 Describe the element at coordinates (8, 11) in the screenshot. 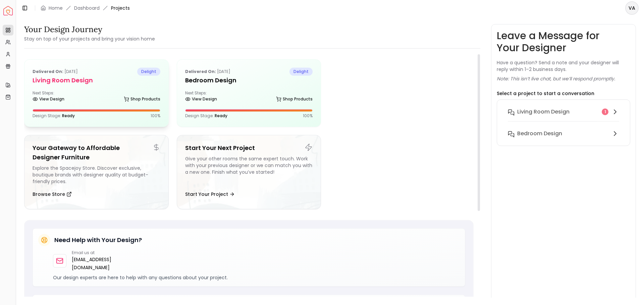

I see `img: Spacejoy Logo` at that location.